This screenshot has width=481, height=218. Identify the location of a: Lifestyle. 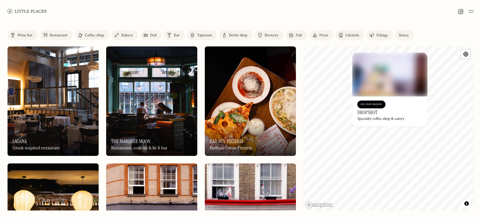
(350, 35).